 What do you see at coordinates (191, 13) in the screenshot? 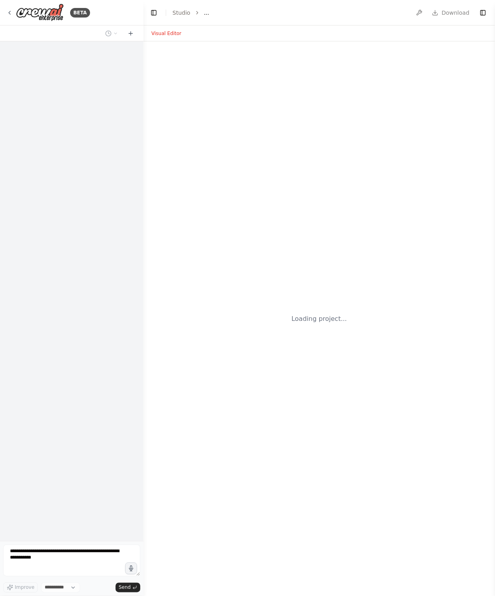
I see `nav: breadcrumb` at bounding box center [191, 13].